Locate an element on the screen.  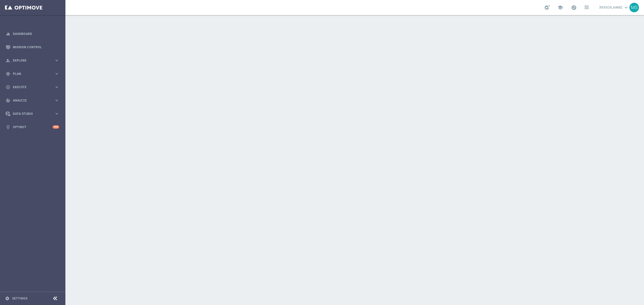
div: track_changes Analyze keyboard_arrow_right is located at coordinates (32, 101).